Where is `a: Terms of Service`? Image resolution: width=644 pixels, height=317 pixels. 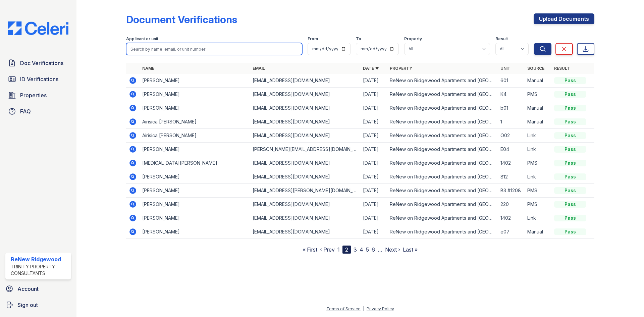
a: Terms of Service is located at coordinates (343, 309).